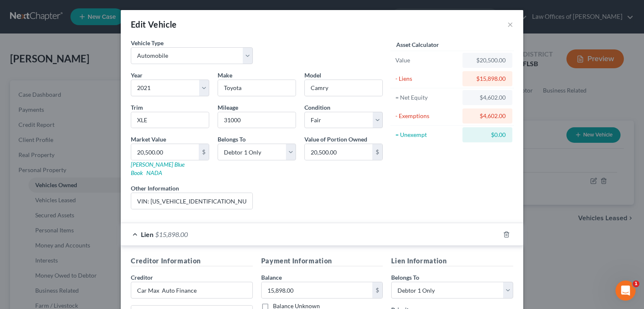 This screenshot has height=309, width=644. What do you see at coordinates (256, 88) in the screenshot?
I see `input: ex. Nissan` at bounding box center [256, 88].